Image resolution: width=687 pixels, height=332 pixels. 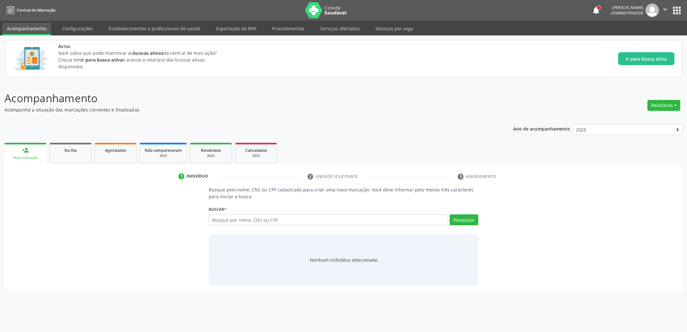 I want to click on div: Nova marcação, so click(x=25, y=158).